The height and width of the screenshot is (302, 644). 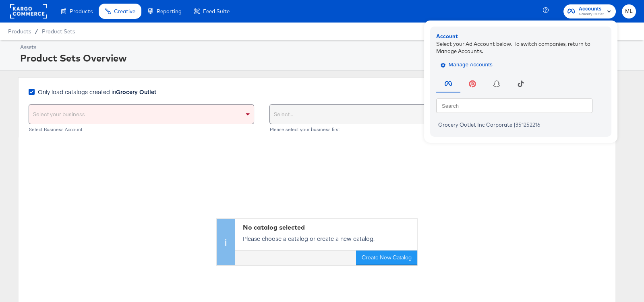 What do you see at coordinates (591, 15) in the screenshot?
I see `span: Grocery Outlet` at bounding box center [591, 15].